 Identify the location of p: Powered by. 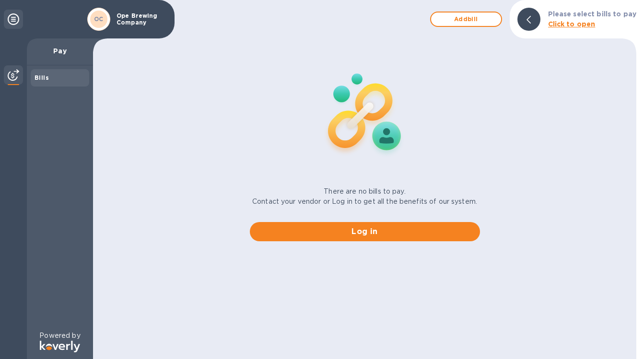
(59, 335).